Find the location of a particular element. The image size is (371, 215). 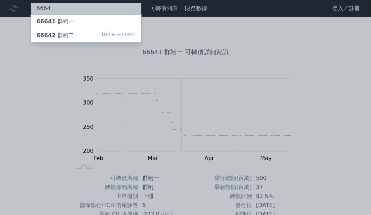

div: 群翊一 is located at coordinates (55, 22).